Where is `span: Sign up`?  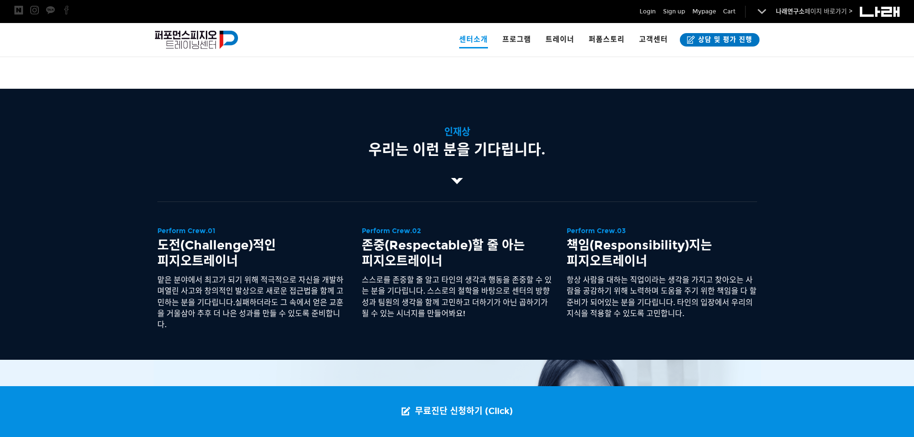 span: Sign up is located at coordinates (674, 12).